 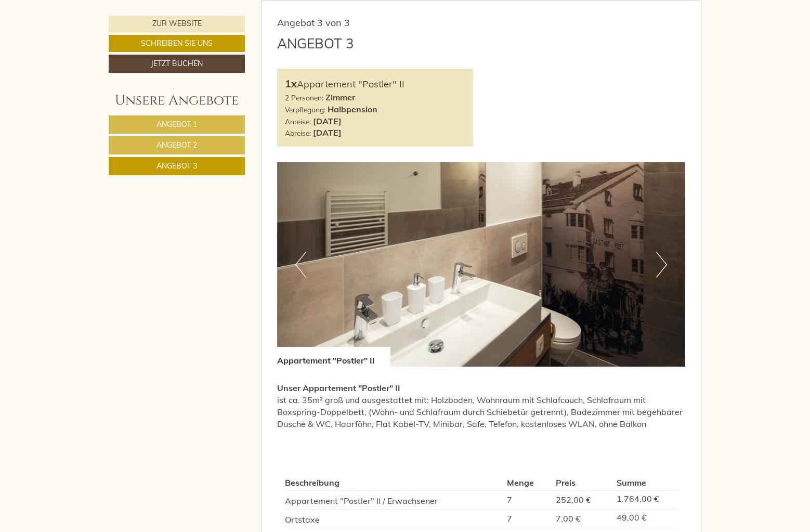 What do you see at coordinates (527, 483) in the screenshot?
I see `th: Menge` at bounding box center [527, 483].